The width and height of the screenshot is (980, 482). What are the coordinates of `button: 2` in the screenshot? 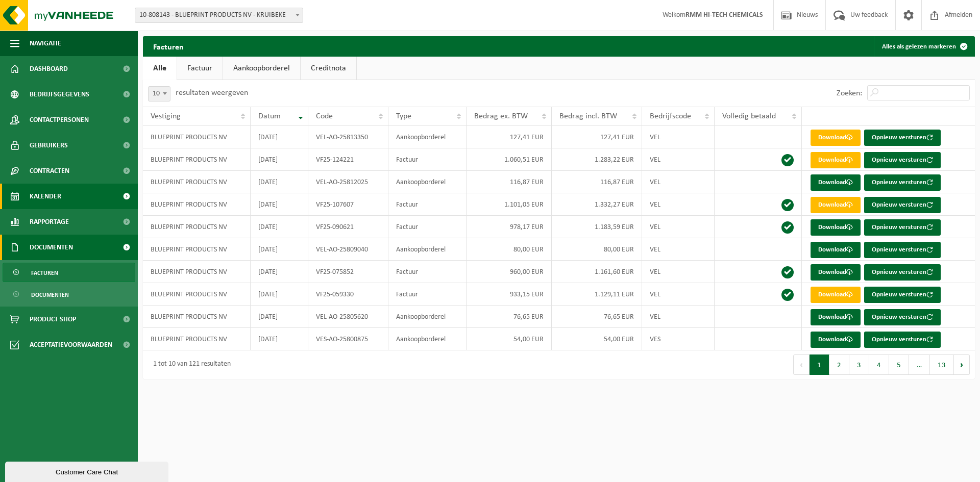 It's located at (839, 365).